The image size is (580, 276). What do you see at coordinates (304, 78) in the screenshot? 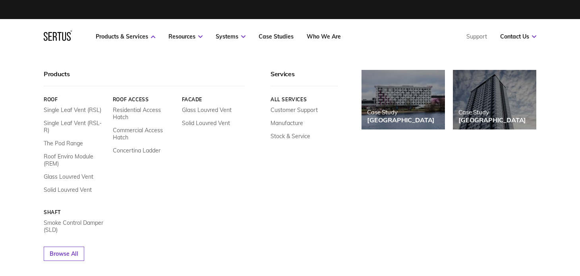
I see `div: Services` at bounding box center [304, 78].